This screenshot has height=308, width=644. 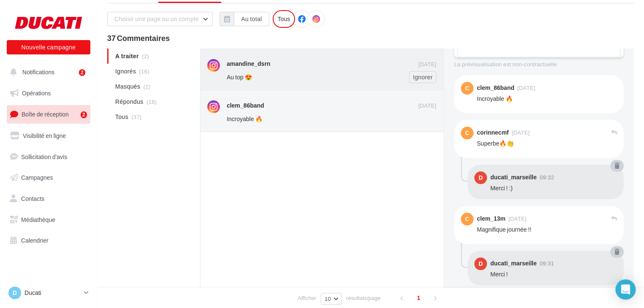 What do you see at coordinates (284, 19) in the screenshot?
I see `div: Tous` at bounding box center [284, 19].